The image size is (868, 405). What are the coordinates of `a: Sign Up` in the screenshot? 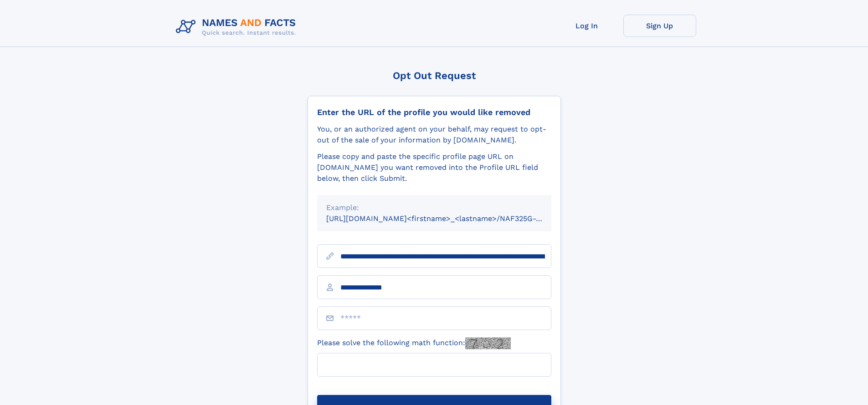 It's located at (660, 26).